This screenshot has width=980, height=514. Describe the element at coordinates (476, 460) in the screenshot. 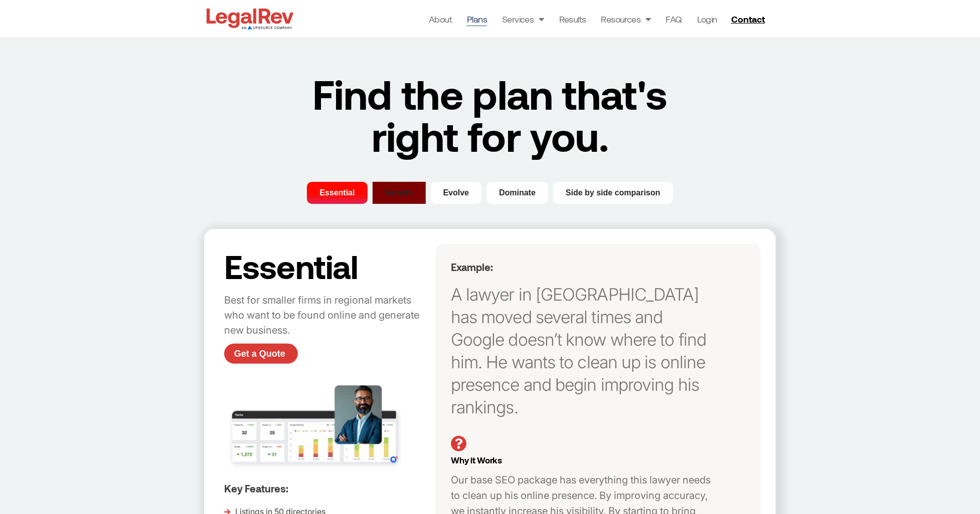

I see `span: Why it Works` at that location.